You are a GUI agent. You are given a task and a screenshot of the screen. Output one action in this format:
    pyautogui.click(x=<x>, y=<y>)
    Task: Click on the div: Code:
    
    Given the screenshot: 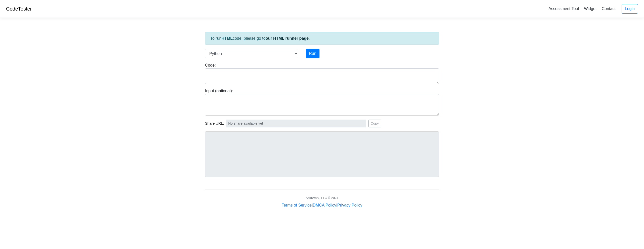 What is the action you would take?
    pyautogui.click(x=322, y=73)
    